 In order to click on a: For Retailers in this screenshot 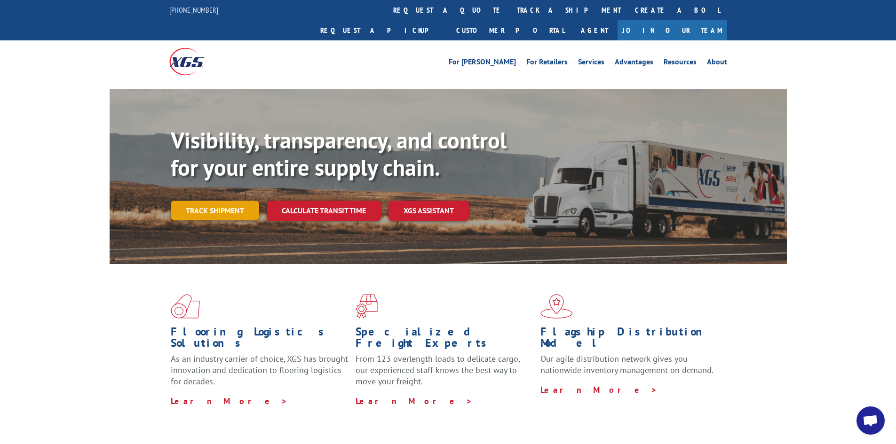, I will do `click(547, 63)`.